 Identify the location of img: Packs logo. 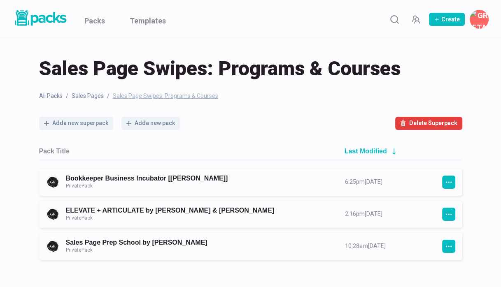
(40, 18).